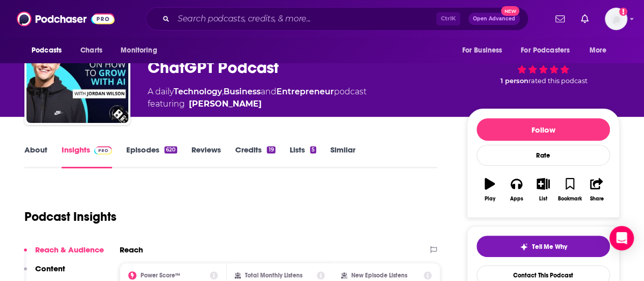 Image resolution: width=644 pixels, height=281 pixels. Describe the element at coordinates (545, 51) in the screenshot. I see `span: For Podcasters` at that location.